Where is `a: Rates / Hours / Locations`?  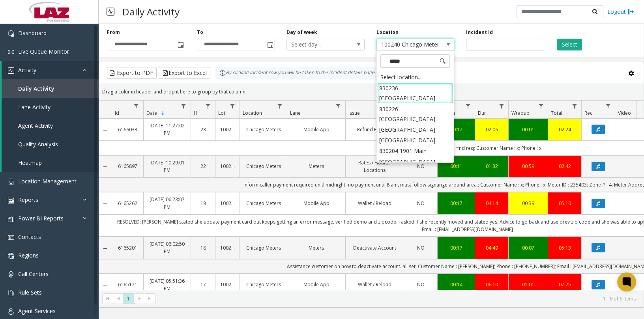 a: Rates / Hours / Locations is located at coordinates (375, 167).